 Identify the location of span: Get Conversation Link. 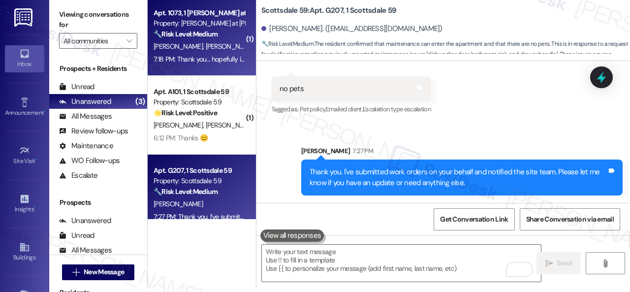
(474, 219).